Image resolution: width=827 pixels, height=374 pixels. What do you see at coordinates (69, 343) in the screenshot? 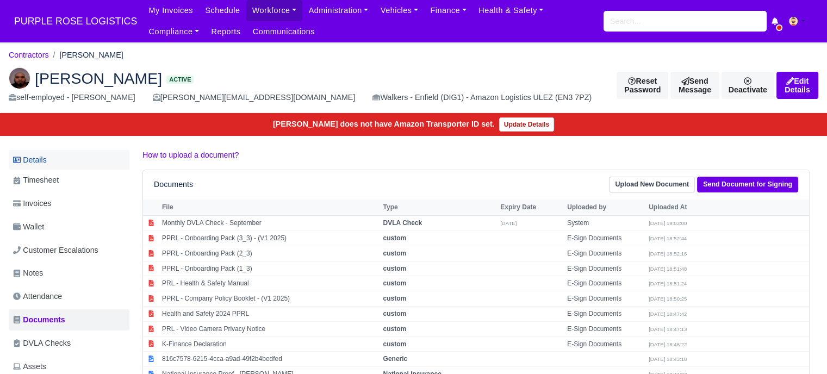
I see `a: DVLA Checks` at bounding box center [69, 343].